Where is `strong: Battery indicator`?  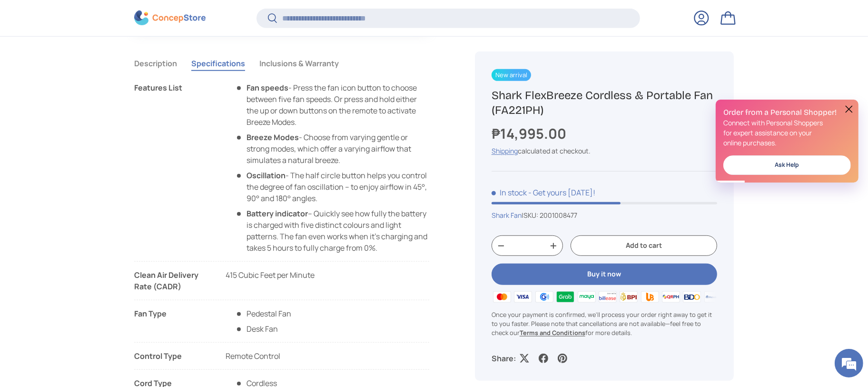 strong: Battery indicator is located at coordinates (277, 213).